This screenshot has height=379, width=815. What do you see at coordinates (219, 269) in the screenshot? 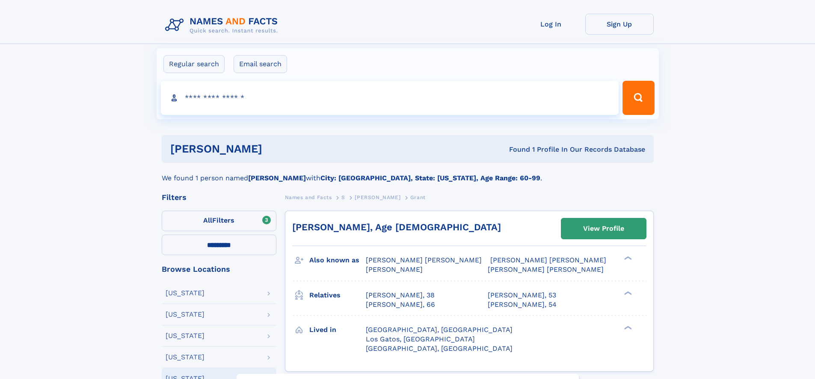
I see `div: Browse Locations` at bounding box center [219, 269].